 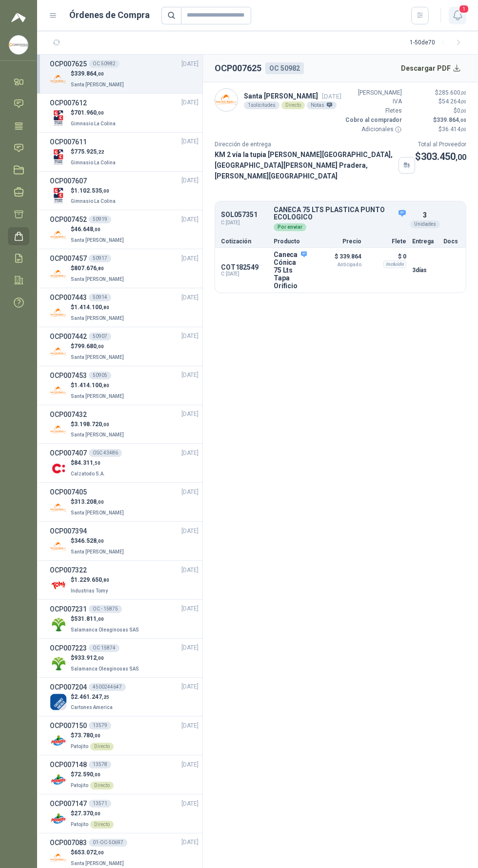 What do you see at coordinates (69, 64) in the screenshot?
I see `h3: OCP007625` at bounding box center [69, 64].